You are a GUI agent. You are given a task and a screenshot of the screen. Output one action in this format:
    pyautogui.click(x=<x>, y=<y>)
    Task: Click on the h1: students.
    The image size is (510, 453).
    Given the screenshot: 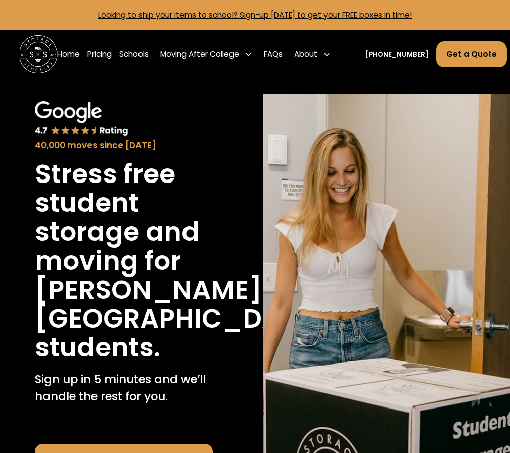 What is the action you would take?
    pyautogui.click(x=98, y=347)
    